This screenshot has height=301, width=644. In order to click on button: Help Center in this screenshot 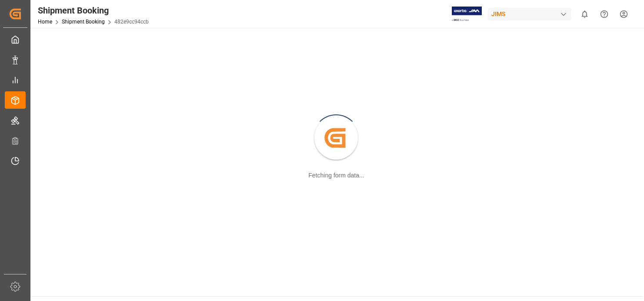, I will do `click(604, 14)`.